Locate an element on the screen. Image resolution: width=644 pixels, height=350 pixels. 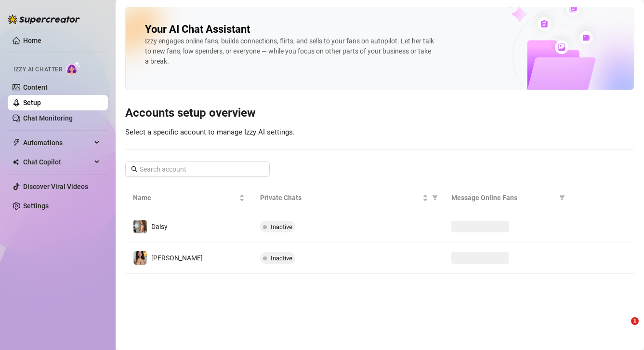
input: Search account is located at coordinates (198, 169).